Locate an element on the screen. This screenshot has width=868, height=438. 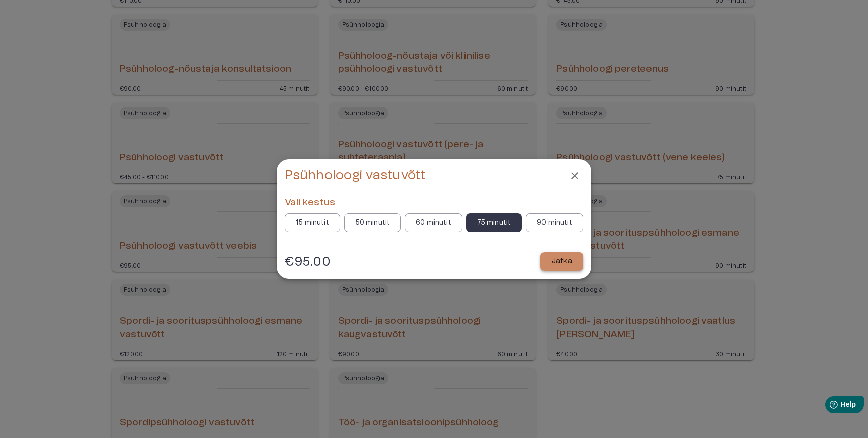
button: 75 minutit is located at coordinates (494, 222).